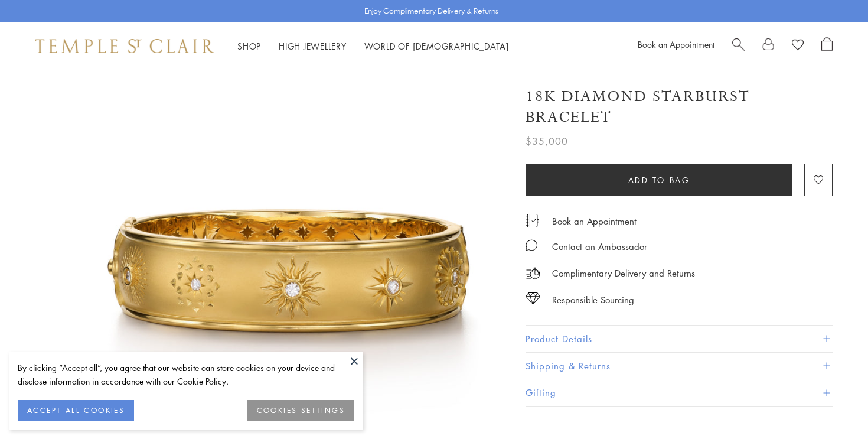  Describe the element at coordinates (301, 410) in the screenshot. I see `button: COOKIES SETTINGS` at that location.